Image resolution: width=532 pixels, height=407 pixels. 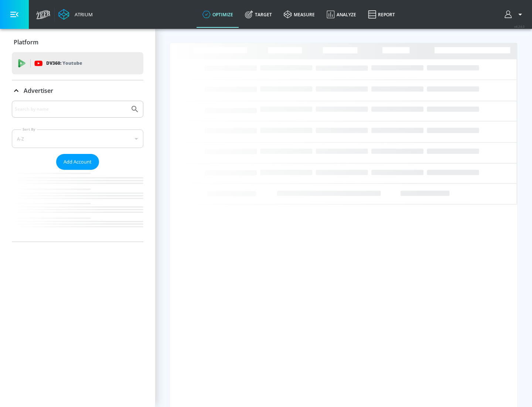 What do you see at coordinates (218, 15) in the screenshot?
I see `a: optimize` at bounding box center [218, 15].